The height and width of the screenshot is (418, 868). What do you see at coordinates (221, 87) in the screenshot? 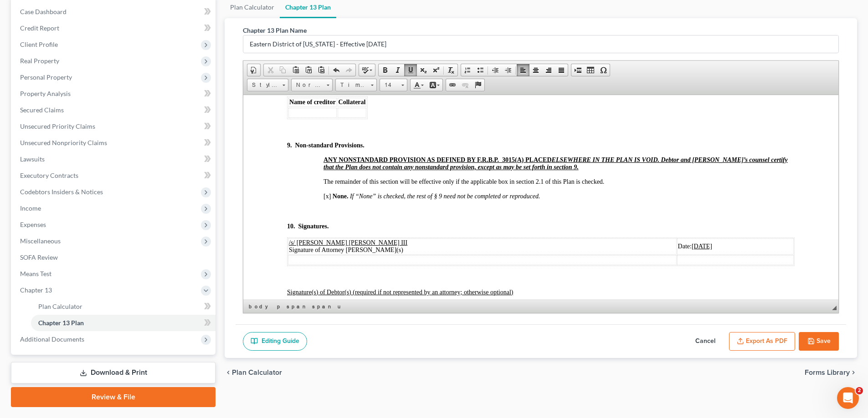
I see `span: The remainder of this section will be effective only if the applicable box in section 2.1 of this...` at bounding box center [221, 87].